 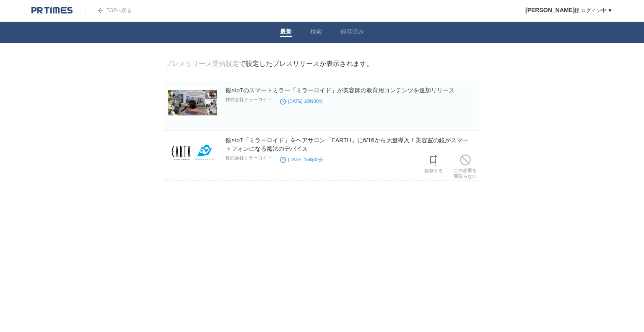 What do you see at coordinates (286, 33) in the screenshot?
I see `a: 最新` at bounding box center [286, 33].